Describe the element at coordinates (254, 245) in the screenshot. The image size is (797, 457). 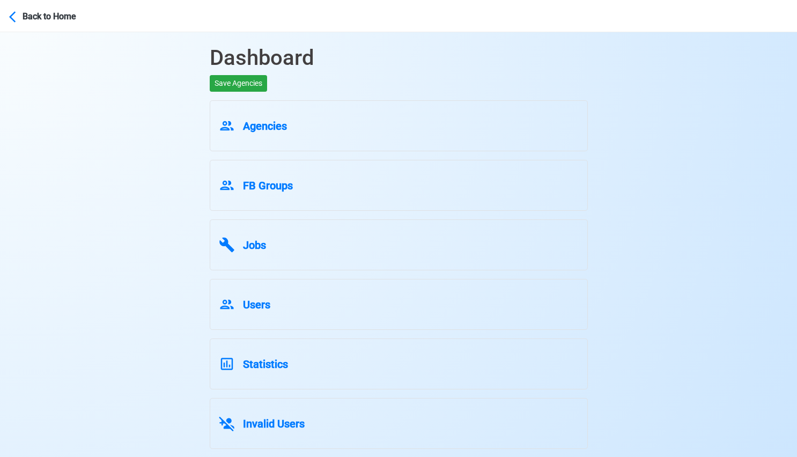
I see `span: Jobs` at that location.